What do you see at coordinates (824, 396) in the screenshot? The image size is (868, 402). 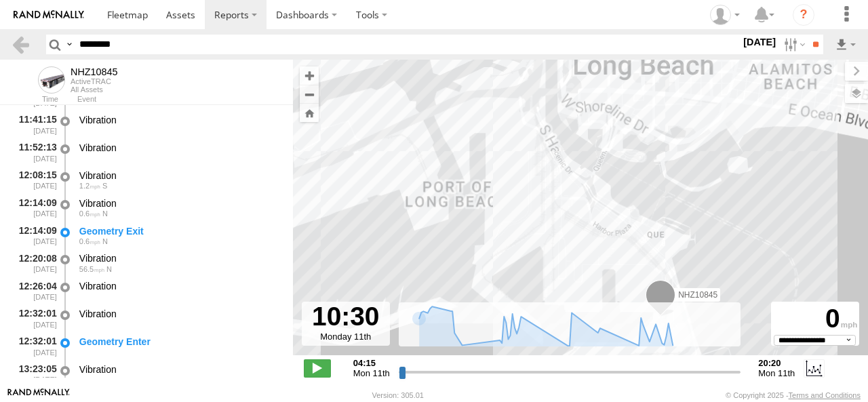 I see `a: Terms and Conditions` at bounding box center [824, 396].